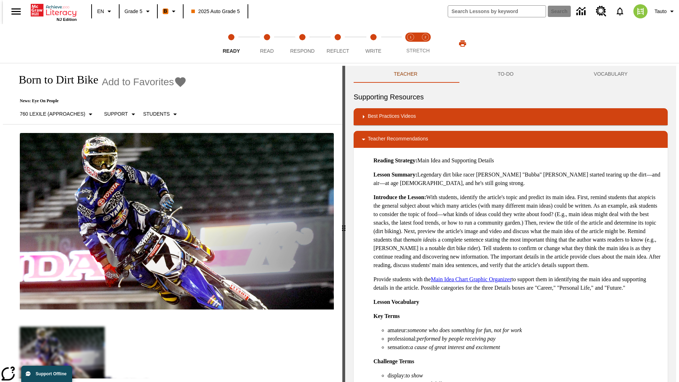 The width and height of the screenshot is (679, 382). I want to click on button: Print, so click(463, 43).